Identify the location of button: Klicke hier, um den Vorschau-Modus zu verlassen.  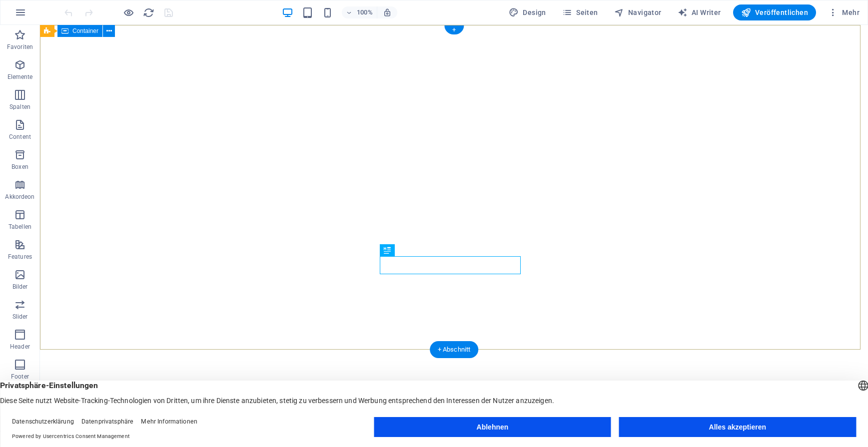
(128, 12).